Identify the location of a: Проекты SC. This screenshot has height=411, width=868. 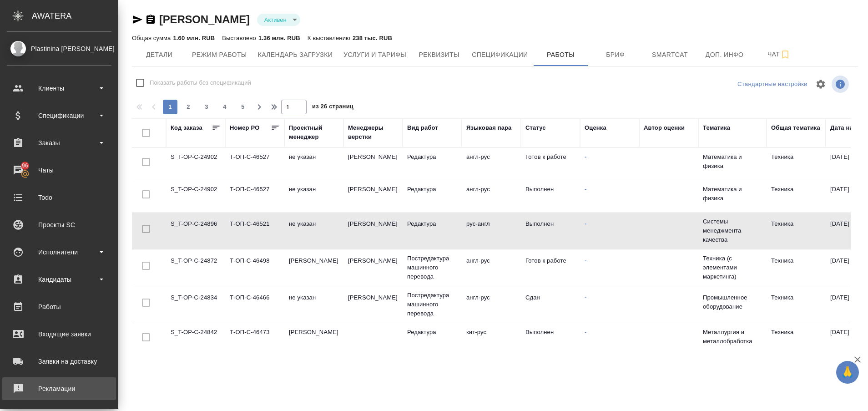
(59, 225).